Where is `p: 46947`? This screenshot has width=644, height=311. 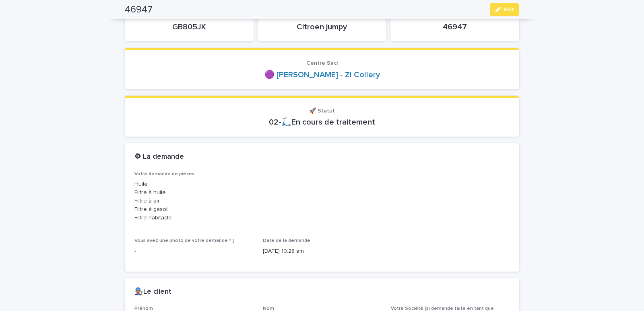
p: 46947 is located at coordinates (455, 27).